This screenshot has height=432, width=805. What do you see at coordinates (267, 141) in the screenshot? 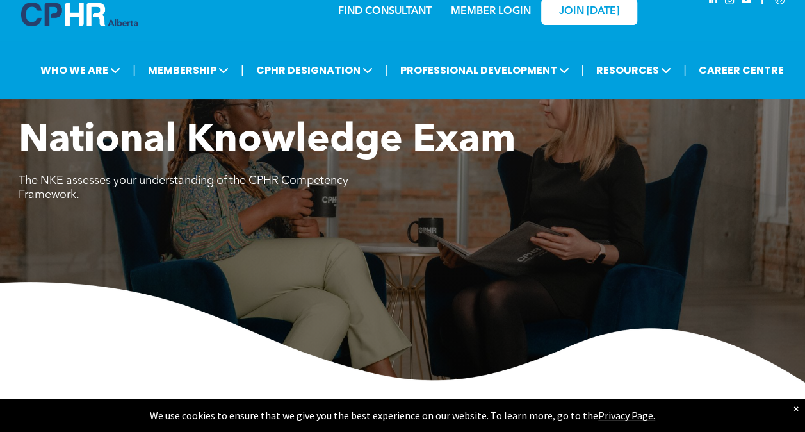
I see `span: National Knowledge Exam` at bounding box center [267, 141].